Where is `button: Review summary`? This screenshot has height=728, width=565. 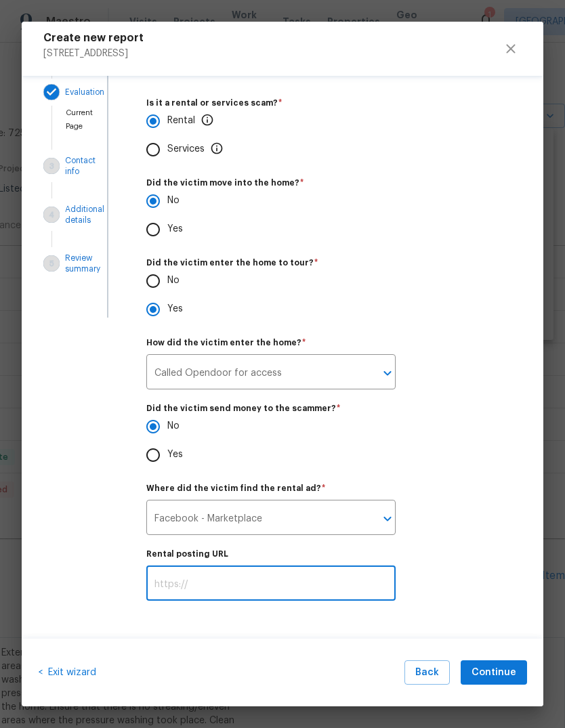
button: Review summary is located at coordinates (56, 263).